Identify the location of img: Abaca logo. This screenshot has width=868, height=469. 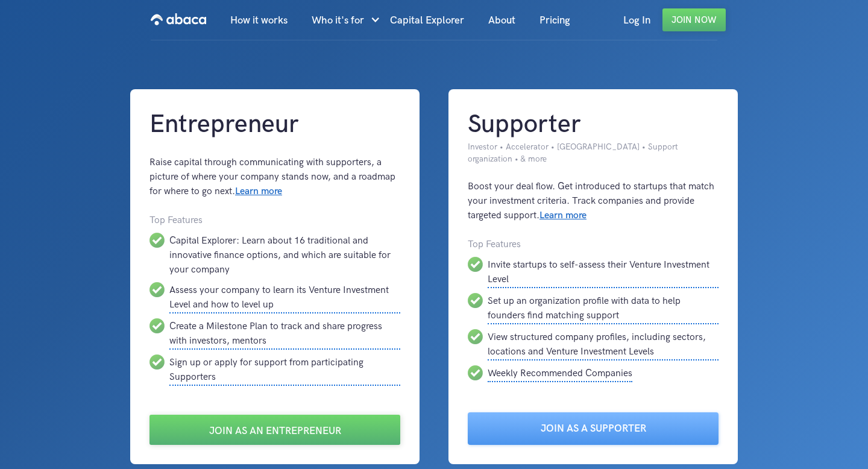
(179, 19).